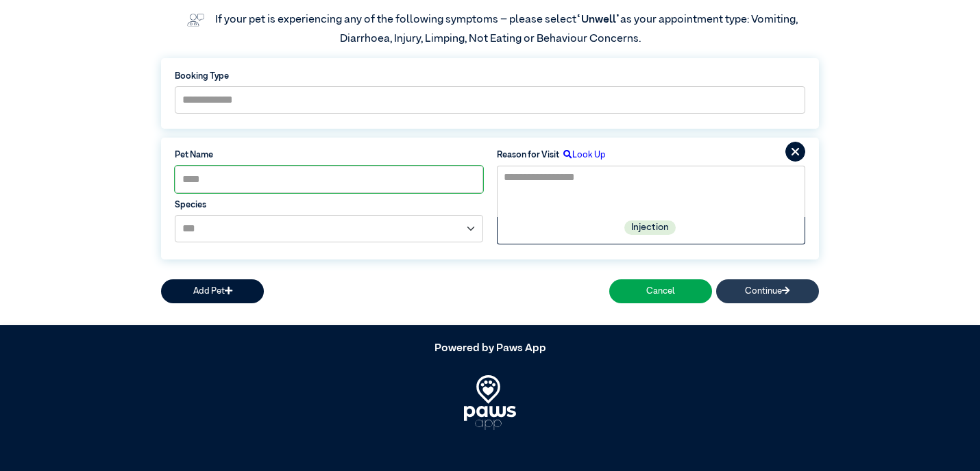 Image resolution: width=980 pixels, height=471 pixels. Describe the element at coordinates (329, 155) in the screenshot. I see `label: Pet Name` at that location.